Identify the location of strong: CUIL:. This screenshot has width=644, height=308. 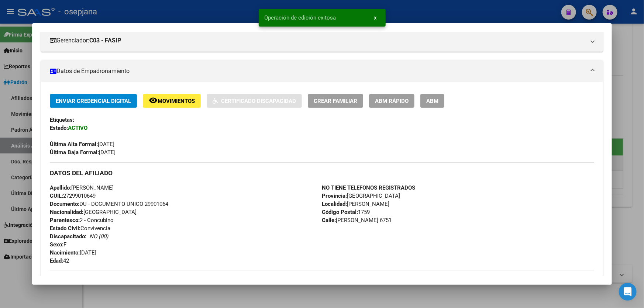
(56, 196).